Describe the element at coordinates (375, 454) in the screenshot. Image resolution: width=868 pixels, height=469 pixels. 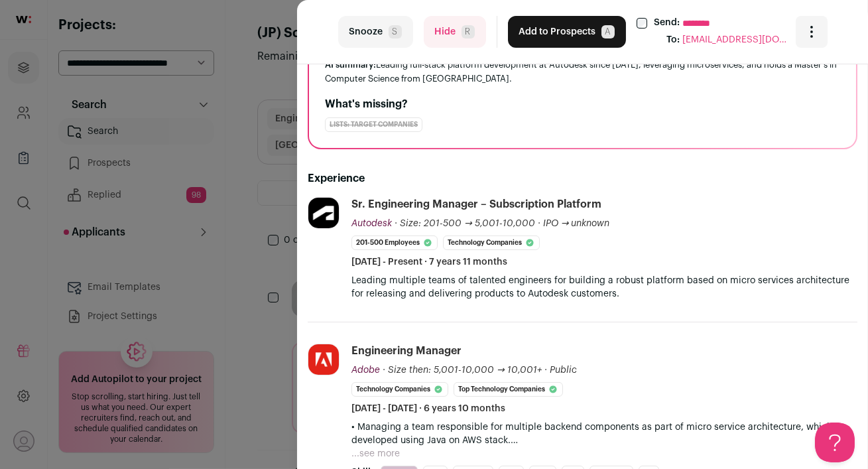
I see `button: ...see more` at that location.